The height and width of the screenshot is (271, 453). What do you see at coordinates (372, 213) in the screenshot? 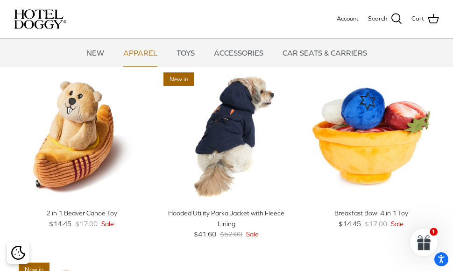
I see `div: Breakfast Bowl 4 in 1 Toy` at bounding box center [372, 213].